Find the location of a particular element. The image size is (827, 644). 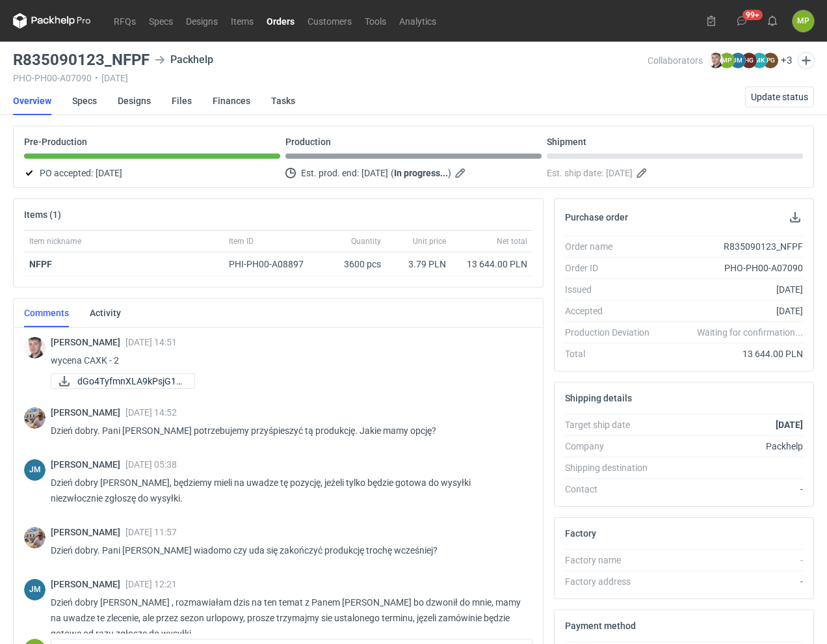

span: Net total is located at coordinates (512, 241).